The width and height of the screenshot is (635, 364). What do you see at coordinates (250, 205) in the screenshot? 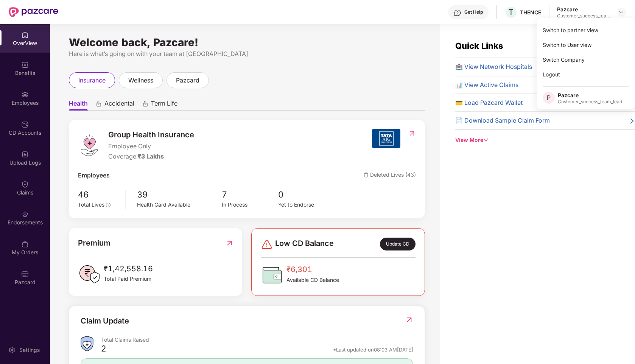
I see `div: In Process` at bounding box center [250, 205].